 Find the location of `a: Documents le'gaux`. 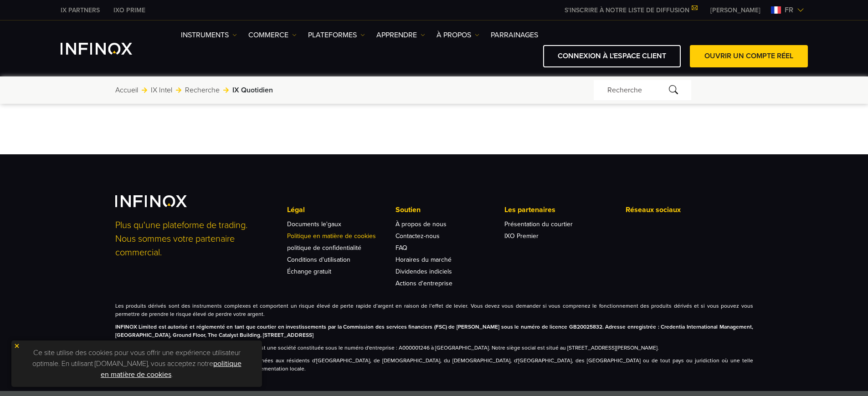

a: Documents le'gaux is located at coordinates (314, 224).